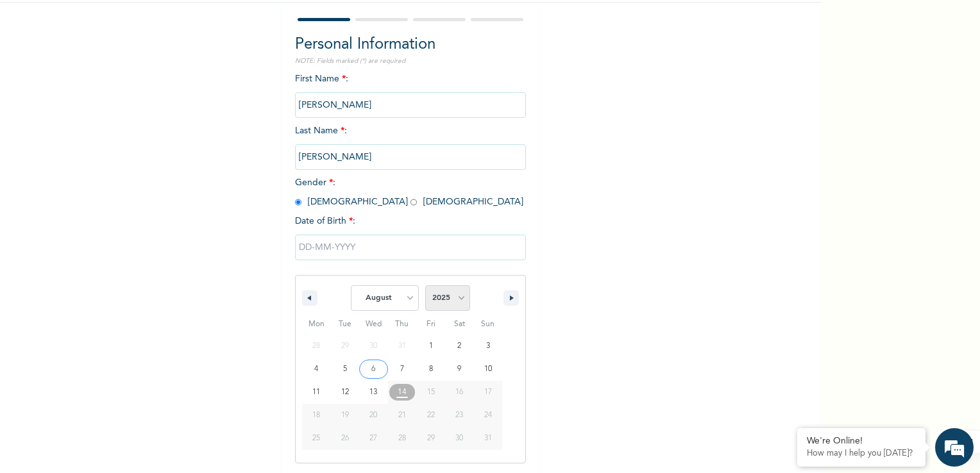  Describe the element at coordinates (411, 92) in the screenshot. I see `span: First Name :` at that location.